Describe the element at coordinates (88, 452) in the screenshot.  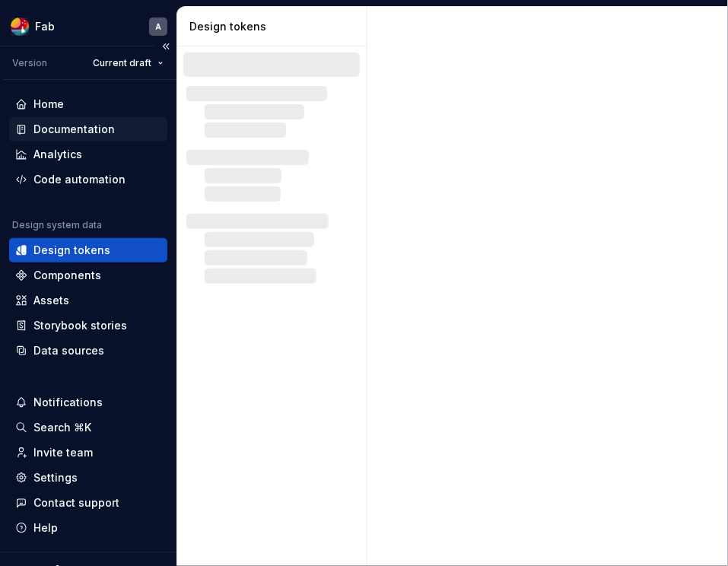
I see `a: Invite team` at that location.